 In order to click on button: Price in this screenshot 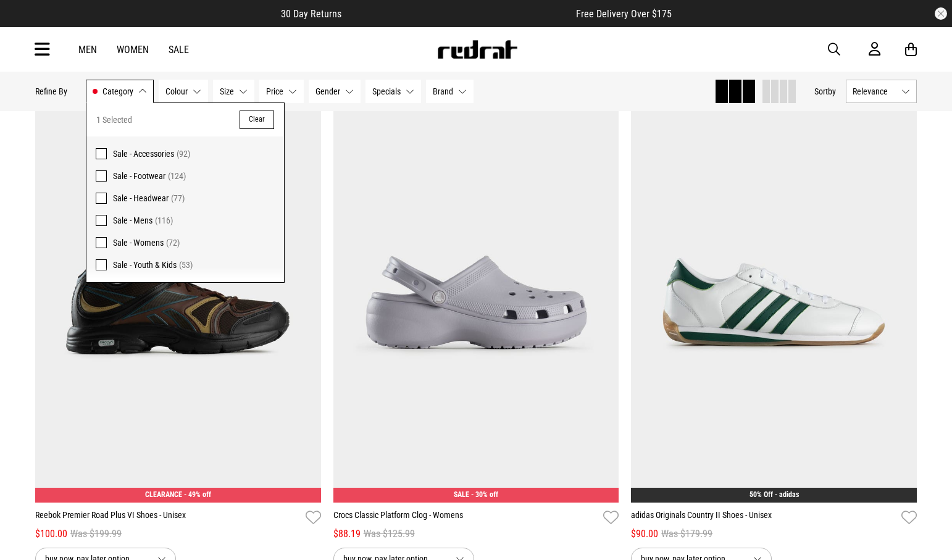, I will do `click(281, 91)`.